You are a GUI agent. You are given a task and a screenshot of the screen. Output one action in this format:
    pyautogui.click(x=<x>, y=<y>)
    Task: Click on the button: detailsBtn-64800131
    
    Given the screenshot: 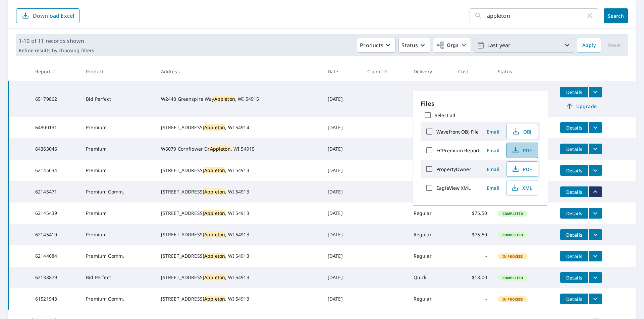 What is the action you would take?
    pyautogui.click(x=574, y=128)
    